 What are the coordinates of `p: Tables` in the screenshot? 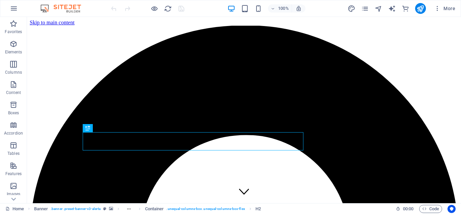 It's located at (13, 153).